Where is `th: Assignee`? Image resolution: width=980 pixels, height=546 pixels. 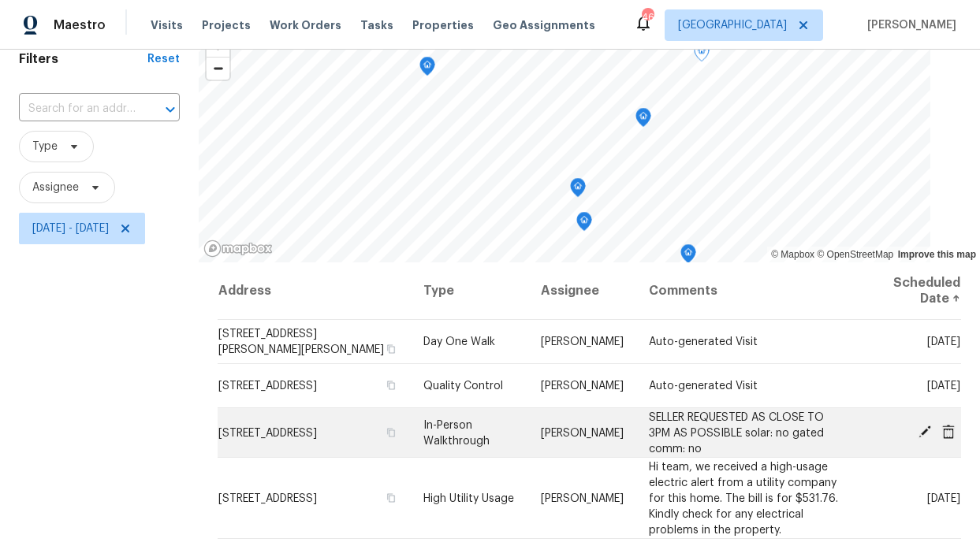
th: Assignee is located at coordinates (582, 291).